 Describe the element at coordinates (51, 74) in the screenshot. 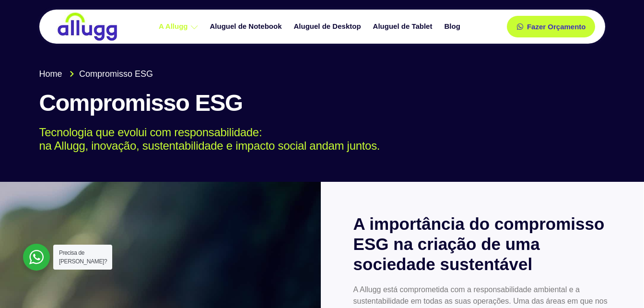

I see `span: Home` at that location.